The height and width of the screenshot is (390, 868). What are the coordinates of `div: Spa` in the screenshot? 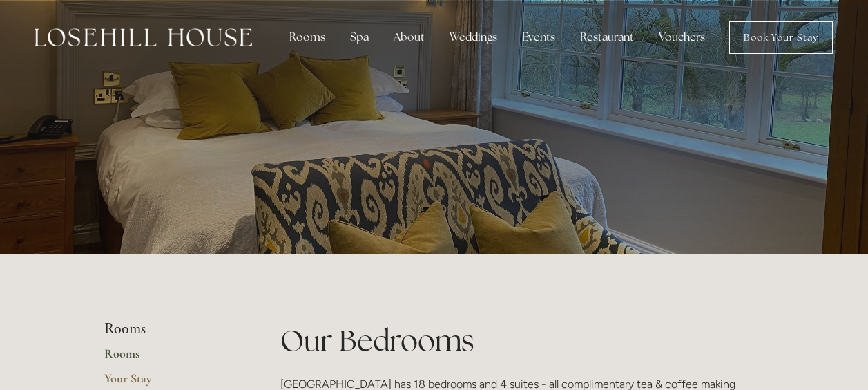 It's located at (360, 37).